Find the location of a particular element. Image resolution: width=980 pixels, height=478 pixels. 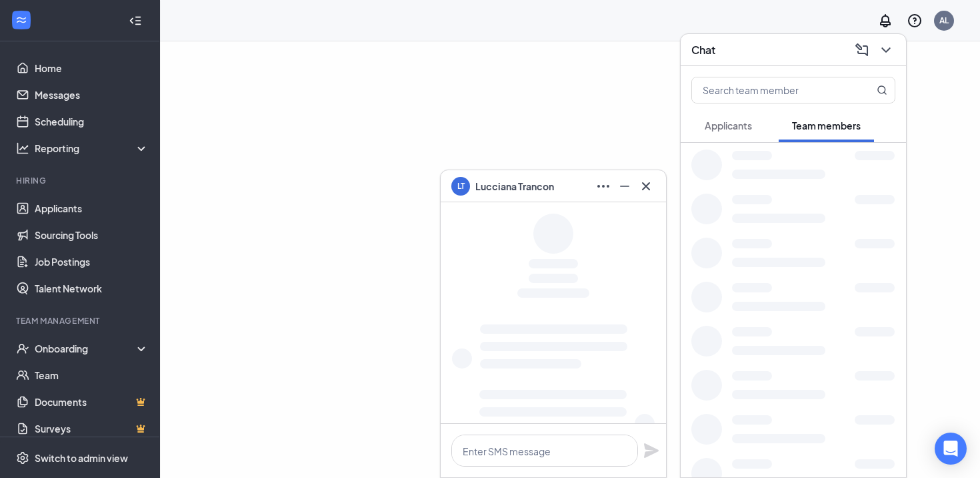

svg: Collapse is located at coordinates (136, 21).